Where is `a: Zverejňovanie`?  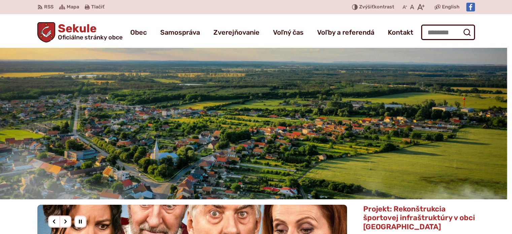
a: Zverejňovanie is located at coordinates (236, 32).